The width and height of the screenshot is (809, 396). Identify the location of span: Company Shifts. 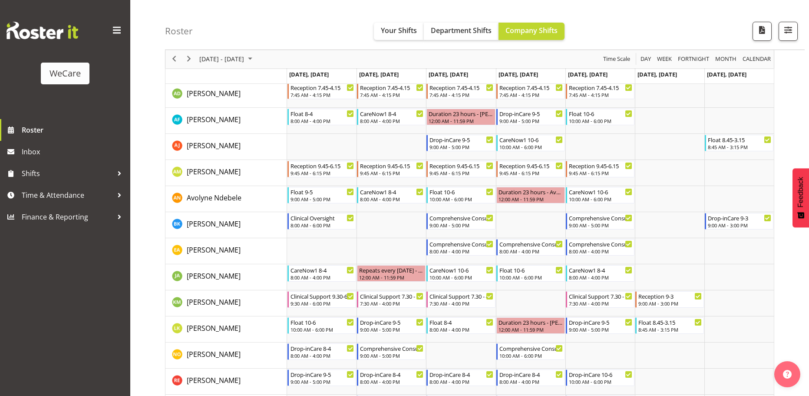
(532, 30).